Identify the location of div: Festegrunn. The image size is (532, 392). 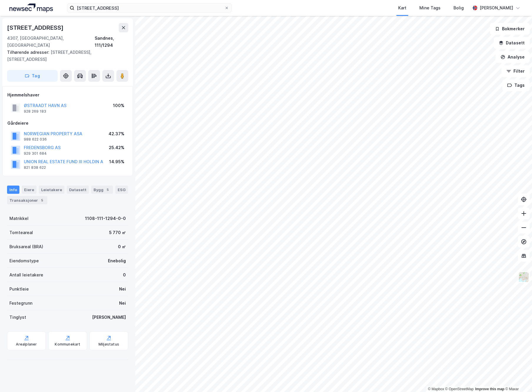
(21, 303).